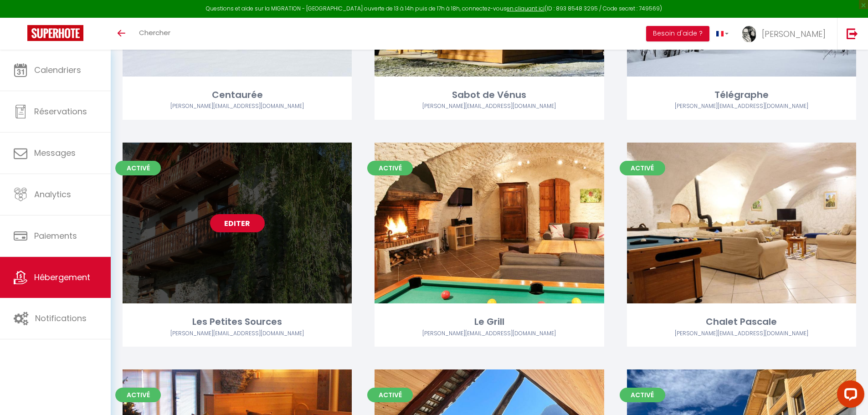 The image size is (868, 415). I want to click on span: Analytics, so click(52, 194).